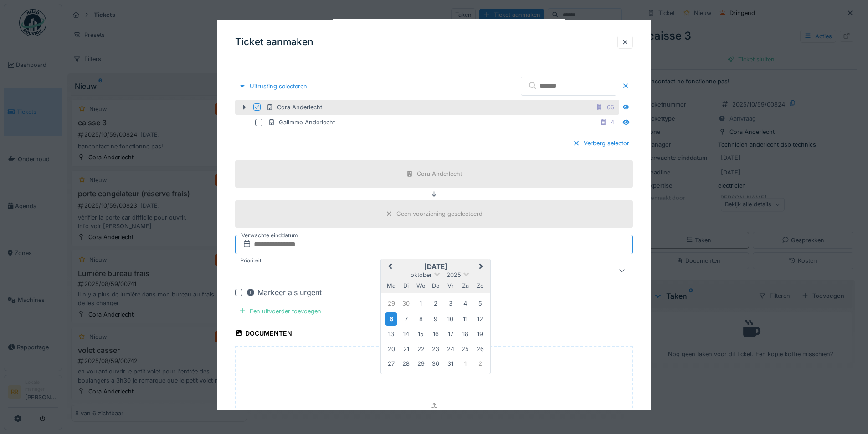 This screenshot has height=434, width=868. What do you see at coordinates (391, 304) in the screenshot?
I see `div: Choose maandag 29 september 2025` at bounding box center [391, 304].